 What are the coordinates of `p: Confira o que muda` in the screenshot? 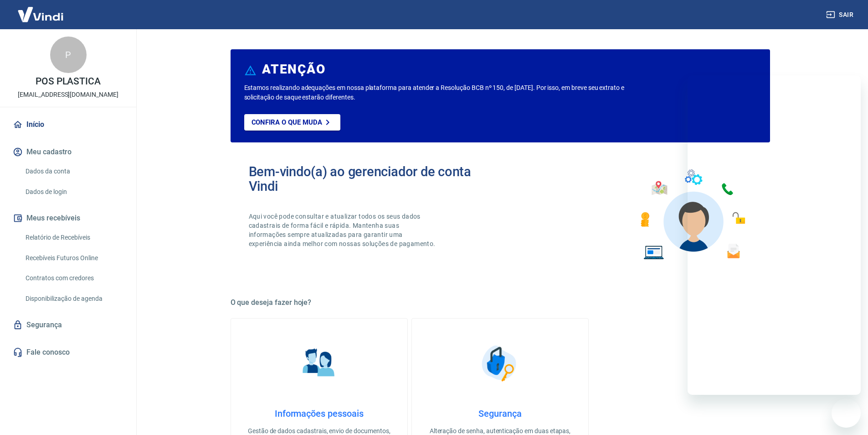 It's located at (286, 122).